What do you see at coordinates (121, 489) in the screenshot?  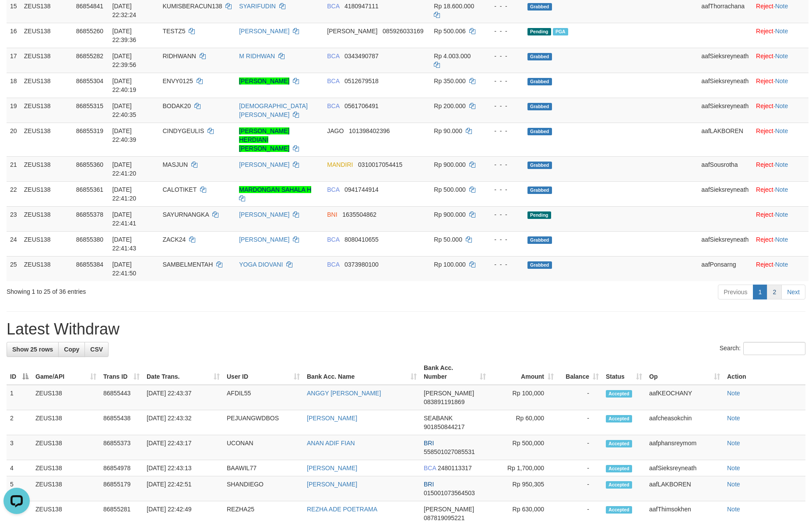 I see `td: 86855179` at bounding box center [121, 489].